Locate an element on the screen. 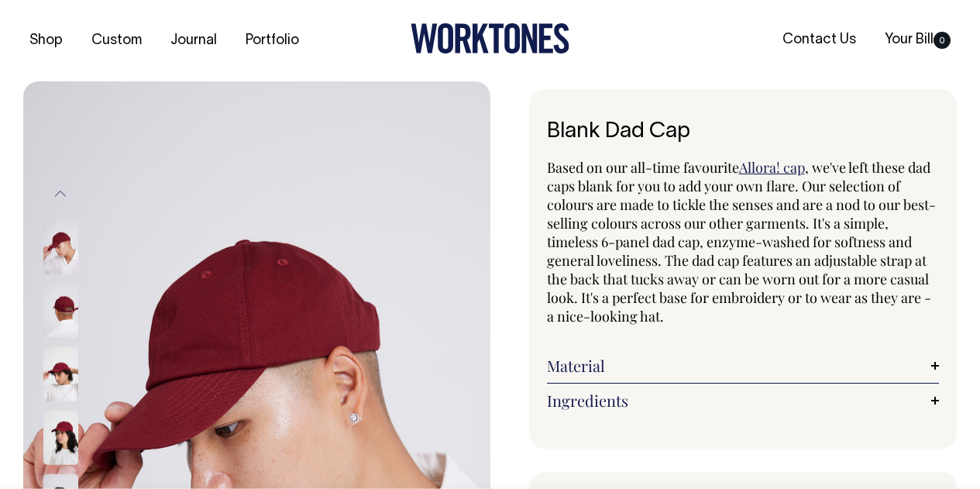 This screenshot has height=489, width=980. a: Portfolio is located at coordinates (272, 40).